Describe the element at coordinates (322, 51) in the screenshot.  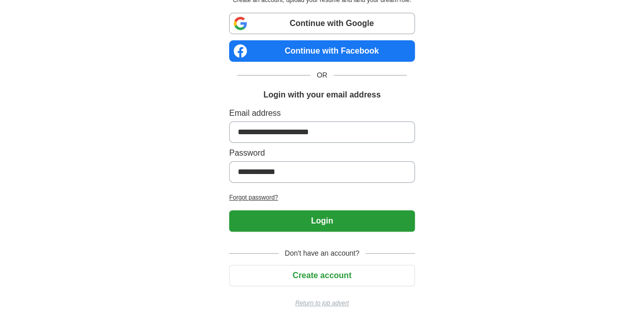
I see `a: Continue with Facebook` at that location.